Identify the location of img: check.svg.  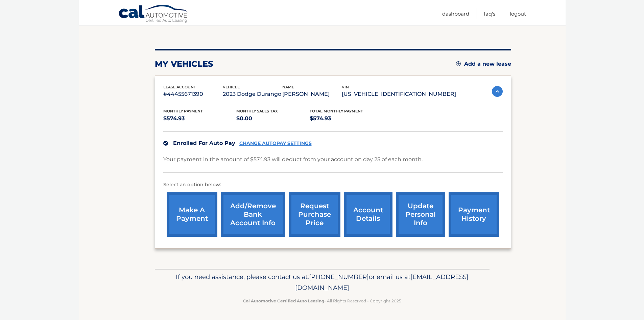
(166, 143).